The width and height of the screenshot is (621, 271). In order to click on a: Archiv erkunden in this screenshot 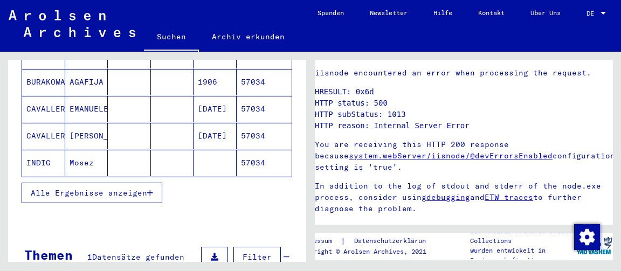, I will do `click(248, 37)`.